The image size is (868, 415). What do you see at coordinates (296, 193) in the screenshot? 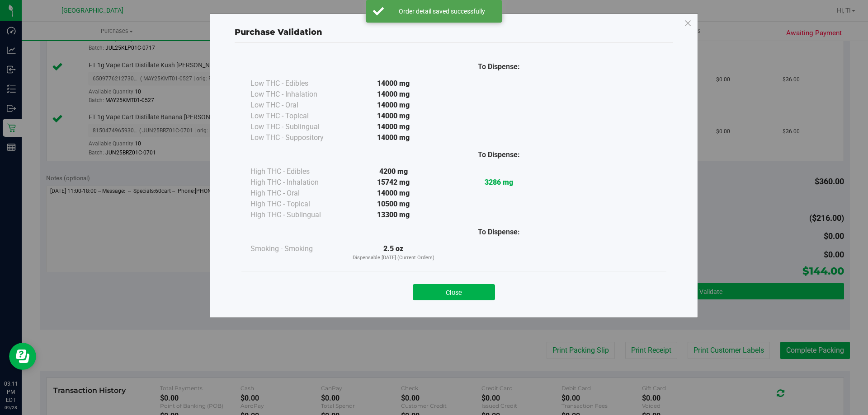
I see `div: High THC - Oral` at bounding box center [296, 193].